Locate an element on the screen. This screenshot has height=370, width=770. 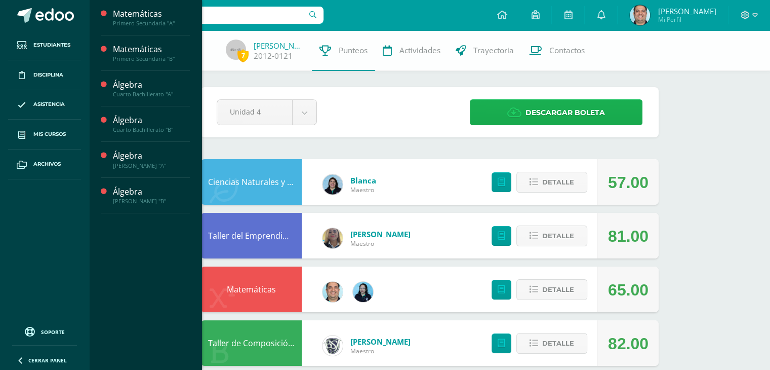
img: 45x45 is located at coordinates (236, 50).